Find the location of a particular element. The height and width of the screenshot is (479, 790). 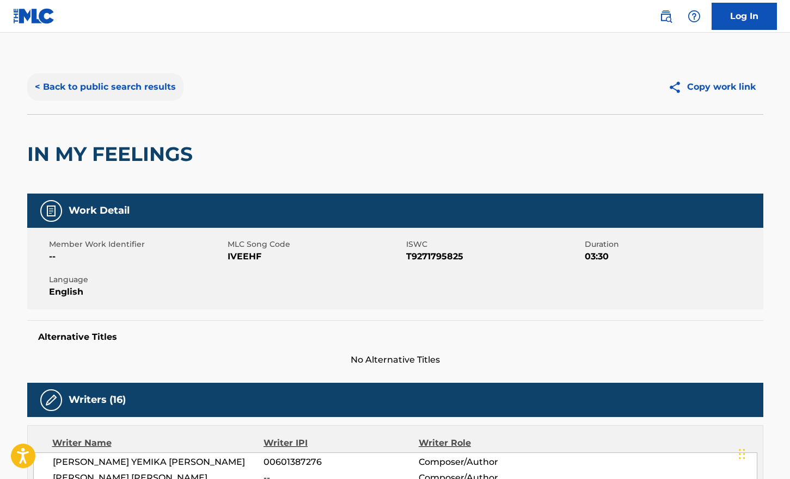

img: Copy work link is located at coordinates (677, 87).